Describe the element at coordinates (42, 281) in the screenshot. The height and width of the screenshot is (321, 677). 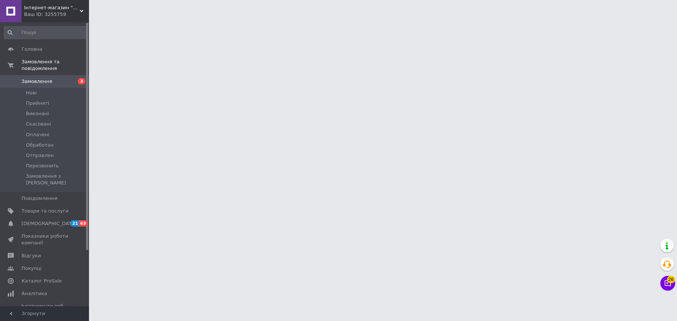
I see `span: Каталог ProSale` at that location.